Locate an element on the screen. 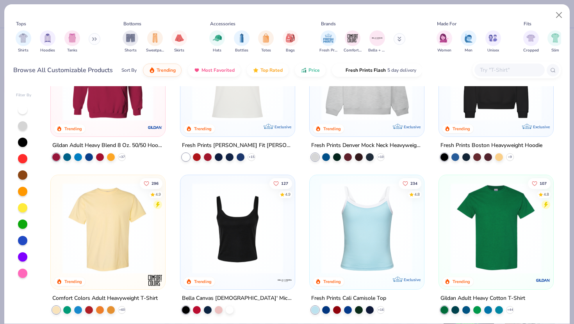  span: + 16 is located at coordinates (380, 310).